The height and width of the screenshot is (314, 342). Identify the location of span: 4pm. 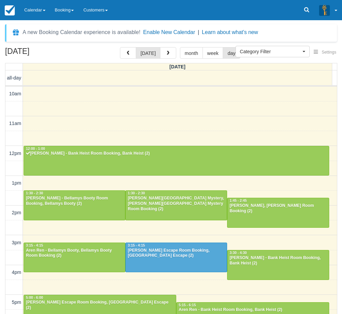
(17, 273).